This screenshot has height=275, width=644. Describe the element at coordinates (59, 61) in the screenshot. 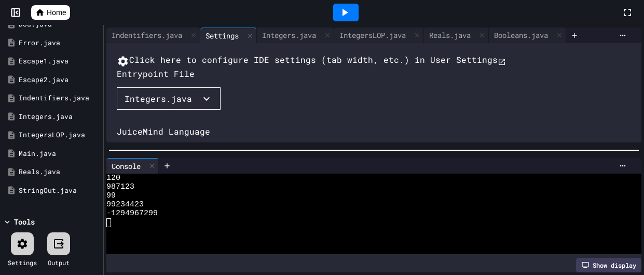

I see `div: Escape1.java` at that location.